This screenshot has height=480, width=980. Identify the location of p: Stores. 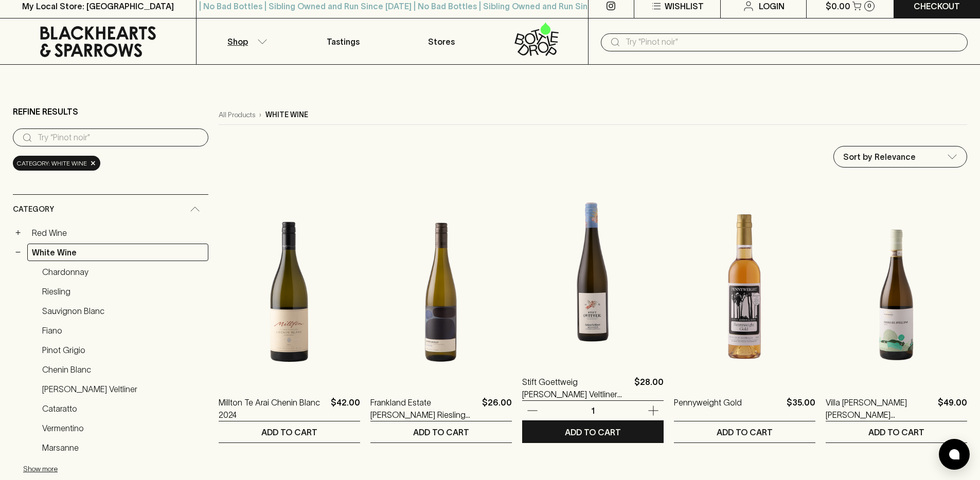
(441, 41).